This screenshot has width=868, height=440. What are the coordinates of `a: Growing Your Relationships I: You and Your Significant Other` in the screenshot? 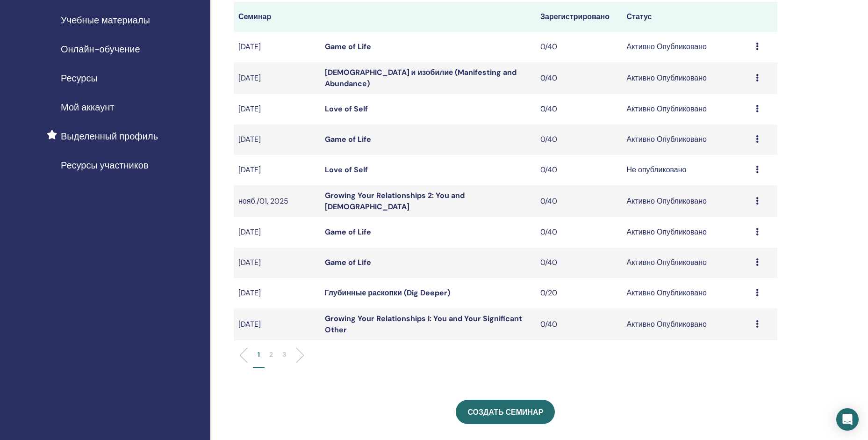 It's located at (424, 324).